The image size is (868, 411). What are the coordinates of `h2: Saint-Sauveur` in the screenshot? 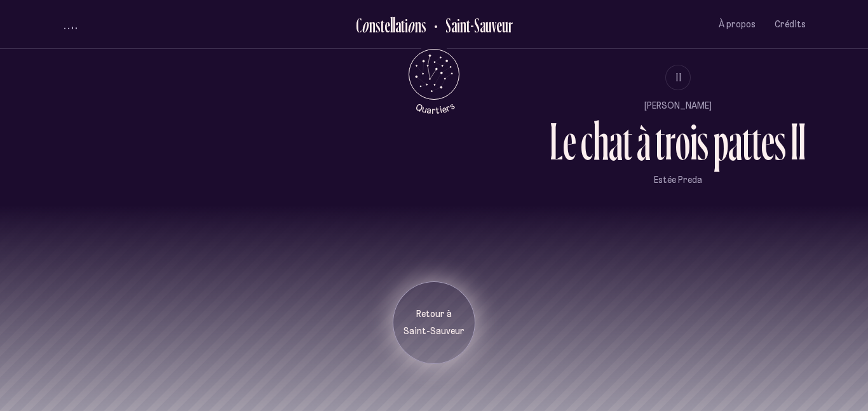 It's located at (474, 24).